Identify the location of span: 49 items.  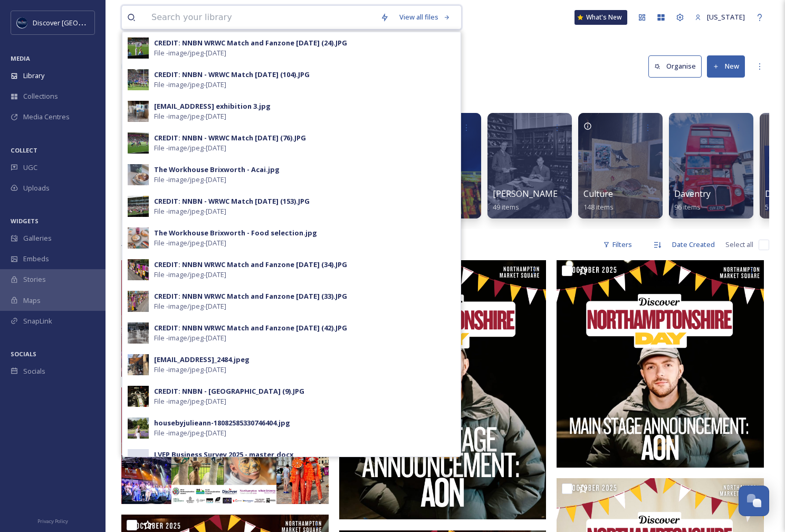
(506, 207).